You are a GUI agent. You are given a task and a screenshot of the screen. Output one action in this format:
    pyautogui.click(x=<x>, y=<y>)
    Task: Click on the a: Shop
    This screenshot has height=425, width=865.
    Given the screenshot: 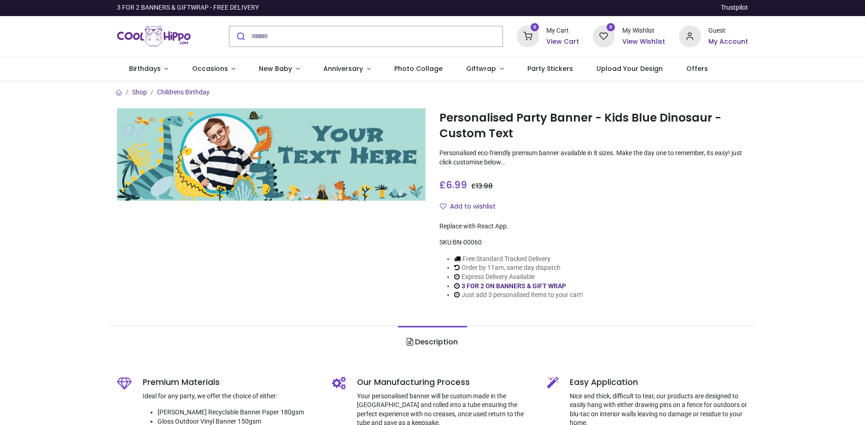 What is the action you would take?
    pyautogui.click(x=139, y=92)
    